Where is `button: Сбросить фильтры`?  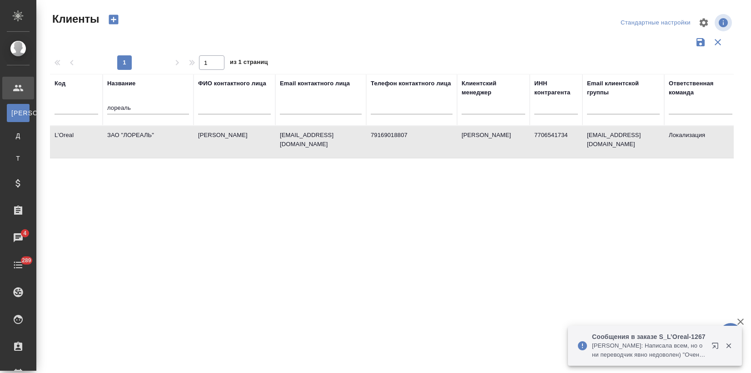
button: Сбросить фильтры is located at coordinates (718, 42).